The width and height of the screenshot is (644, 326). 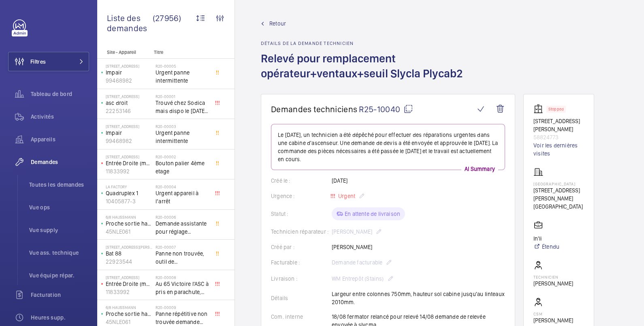 What do you see at coordinates (182, 157) in the screenshot?
I see `h2: R20-00002` at bounding box center [182, 157].